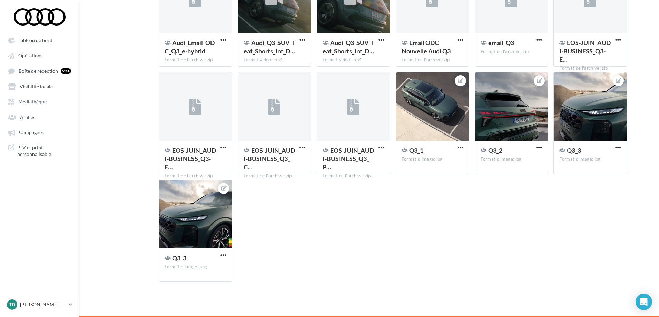 Image resolution: width=659 pixels, height=317 pixels. Describe the element at coordinates (416, 151) in the screenshot. I see `span: Q3_1` at that location.